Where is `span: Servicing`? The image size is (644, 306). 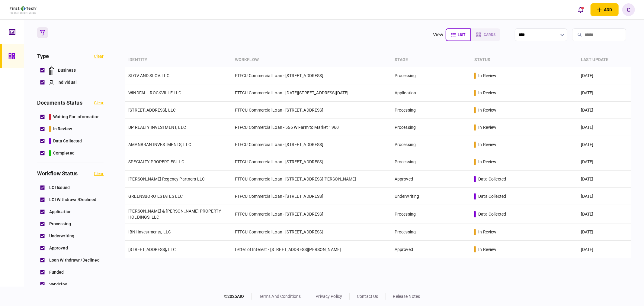 span: Servicing is located at coordinates (58, 284).